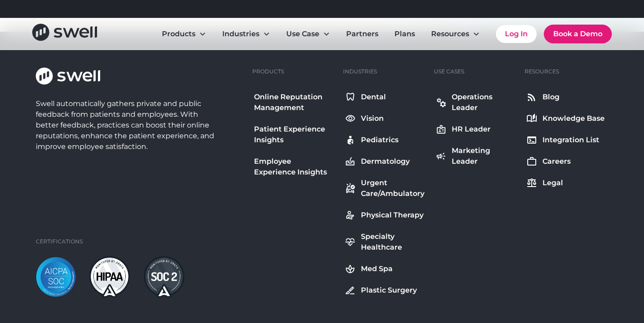 Image resolution: width=644 pixels, height=323 pixels. What do you see at coordinates (110, 277) in the screenshot?
I see `img: hipaa-light.png` at bounding box center [110, 277].